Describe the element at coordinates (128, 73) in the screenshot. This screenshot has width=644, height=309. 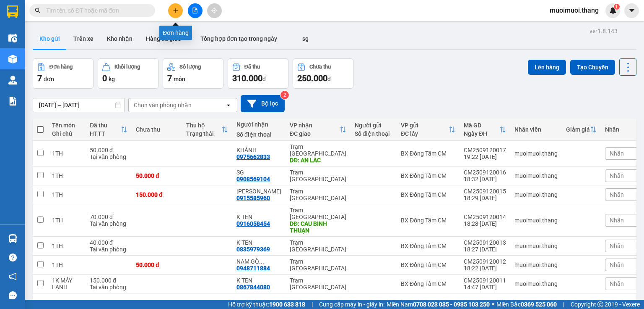
I see `button: Khối lượng0kg` at that location.